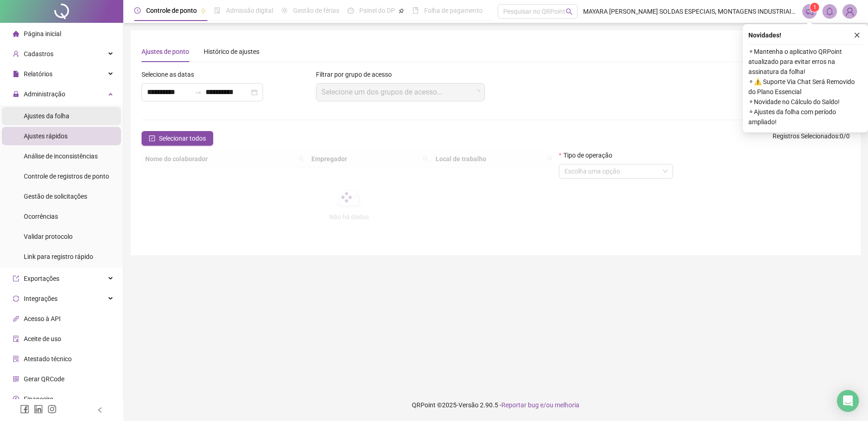 This screenshot has height=421, width=868. I want to click on span: clock-circle, so click(138, 10).